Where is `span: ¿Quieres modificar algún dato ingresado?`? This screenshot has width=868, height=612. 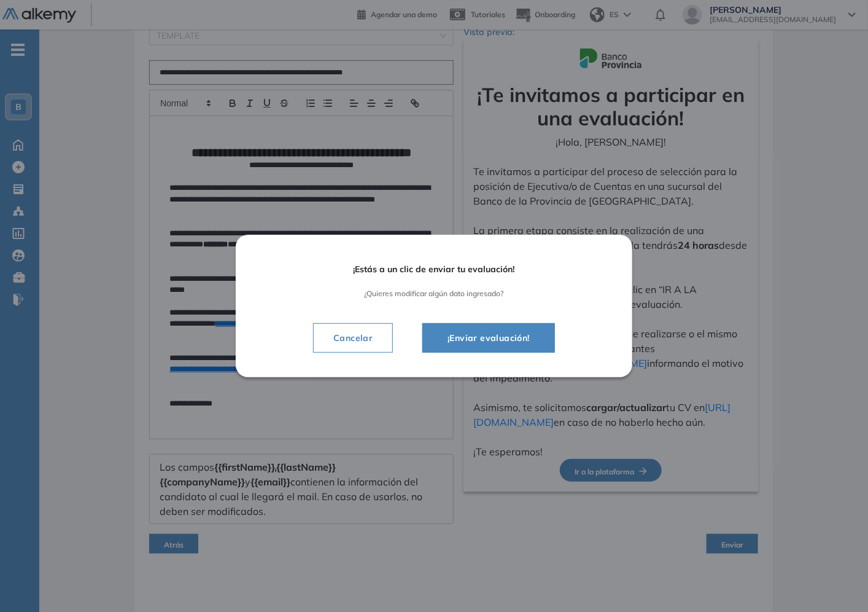
span: ¿Quieres modificar algún dato ingresado? is located at coordinates (434, 294).